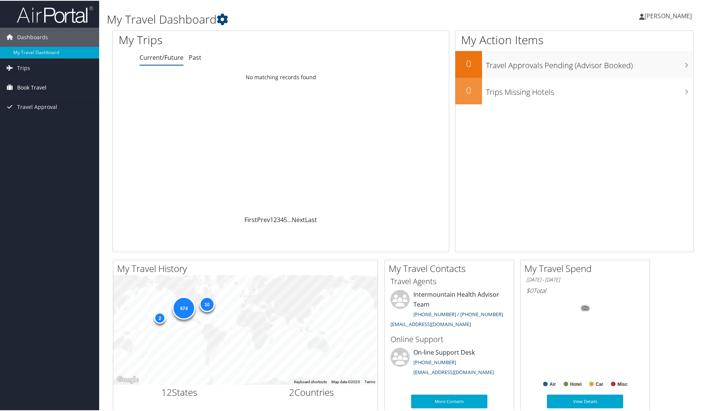 This screenshot has width=704, height=411. I want to click on h3: Online Support, so click(449, 339).